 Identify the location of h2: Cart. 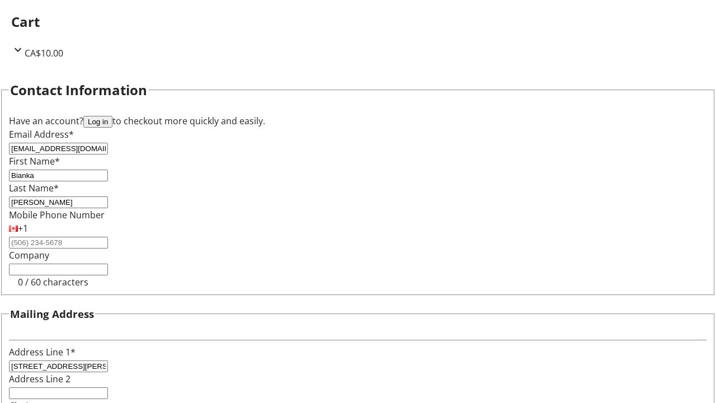
(358, 22).